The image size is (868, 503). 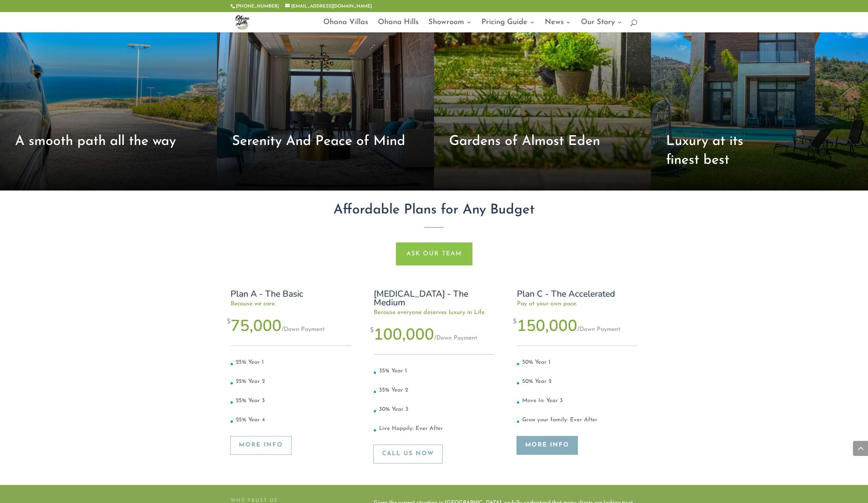 What do you see at coordinates (250, 362) in the screenshot?
I see `span: 25% Year 1` at bounding box center [250, 362].